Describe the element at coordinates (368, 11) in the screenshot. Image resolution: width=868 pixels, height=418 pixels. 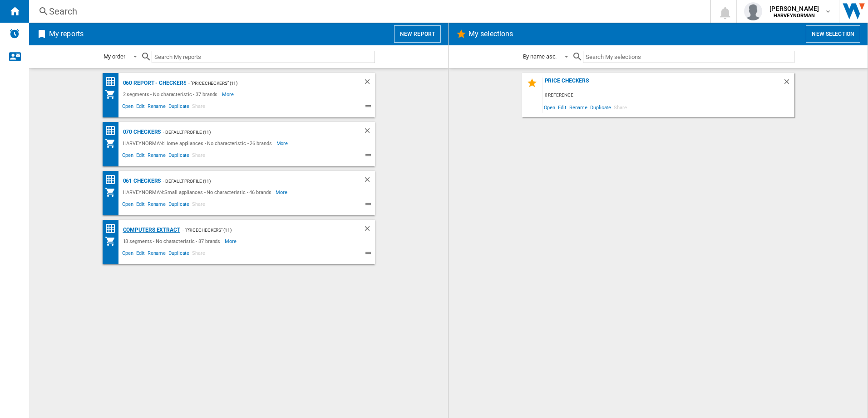
I see `div: Search` at that location.